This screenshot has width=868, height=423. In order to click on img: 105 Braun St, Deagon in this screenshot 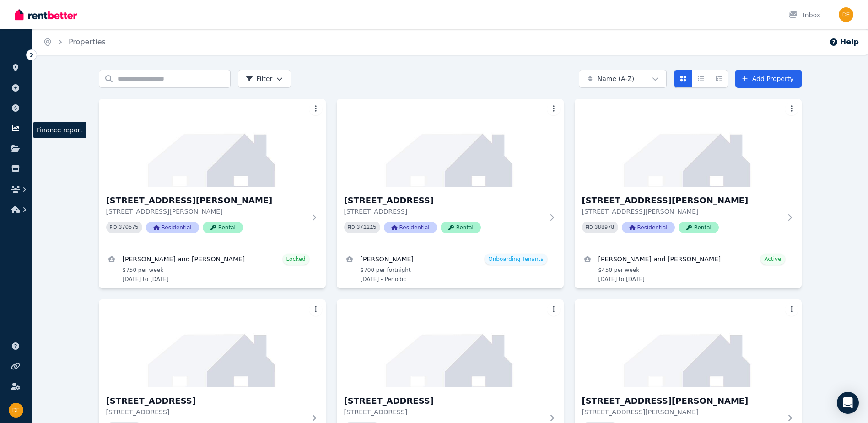, I will do `click(688, 343)`.